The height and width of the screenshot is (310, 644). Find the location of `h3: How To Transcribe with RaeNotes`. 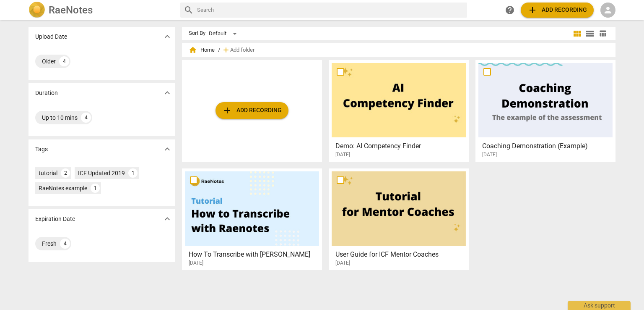

h3: How To Transcribe with RaeNotes is located at coordinates (254, 255).